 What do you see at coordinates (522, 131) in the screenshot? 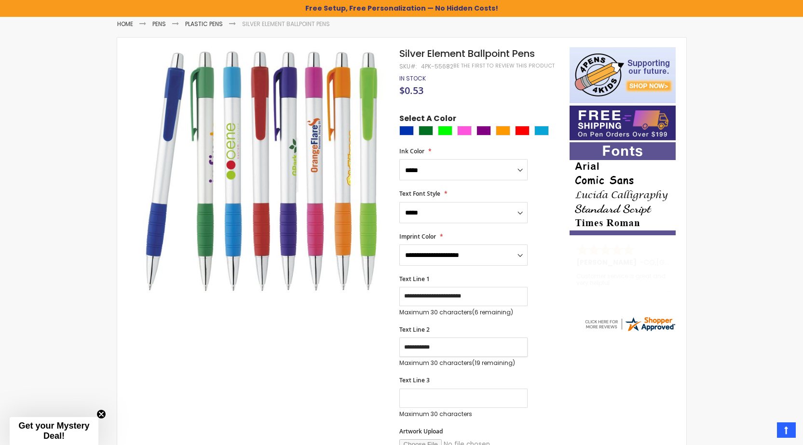
I see `div: Red` at bounding box center [522, 131].